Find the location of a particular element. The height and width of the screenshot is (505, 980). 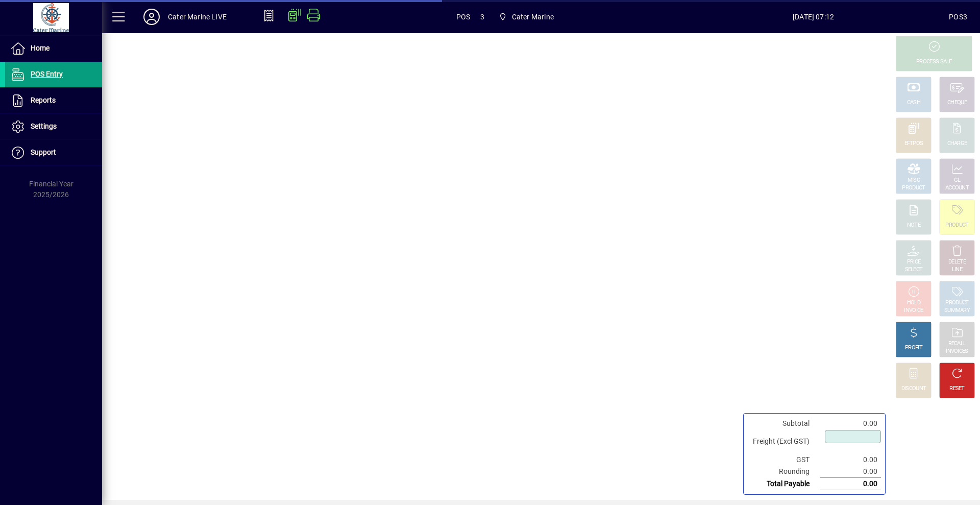

div: GL is located at coordinates (957, 180).